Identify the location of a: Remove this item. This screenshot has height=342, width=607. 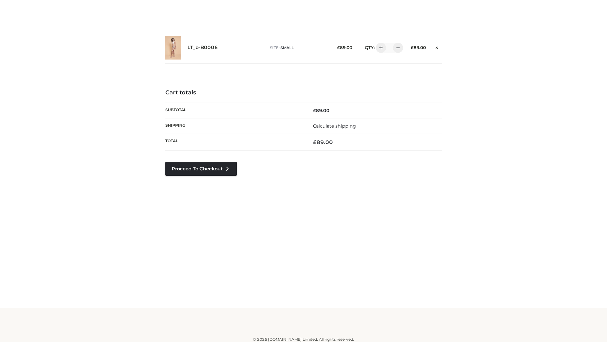
(437, 47).